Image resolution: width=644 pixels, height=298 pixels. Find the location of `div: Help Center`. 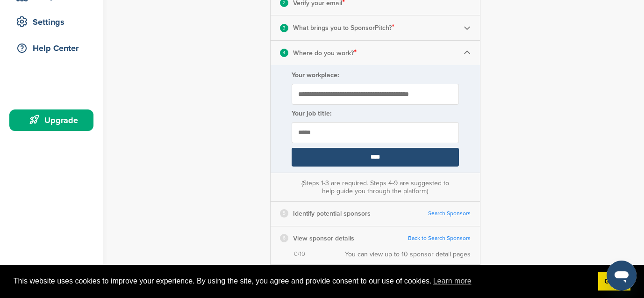

div: Help Center is located at coordinates (54, 48).